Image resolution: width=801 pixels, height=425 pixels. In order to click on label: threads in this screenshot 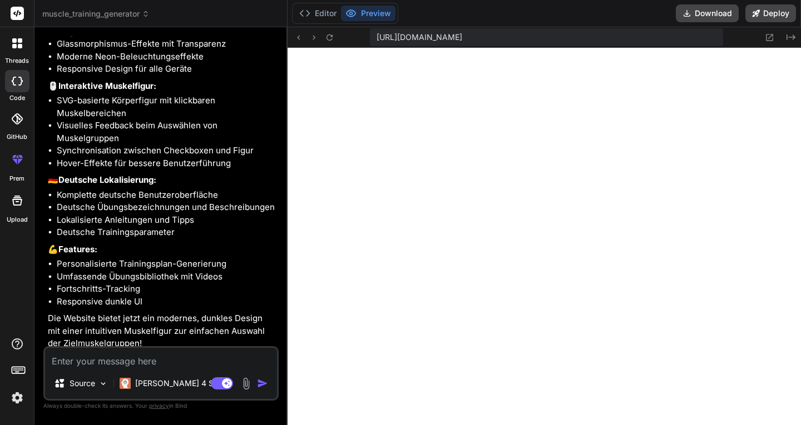, I will do `click(17, 61)`.